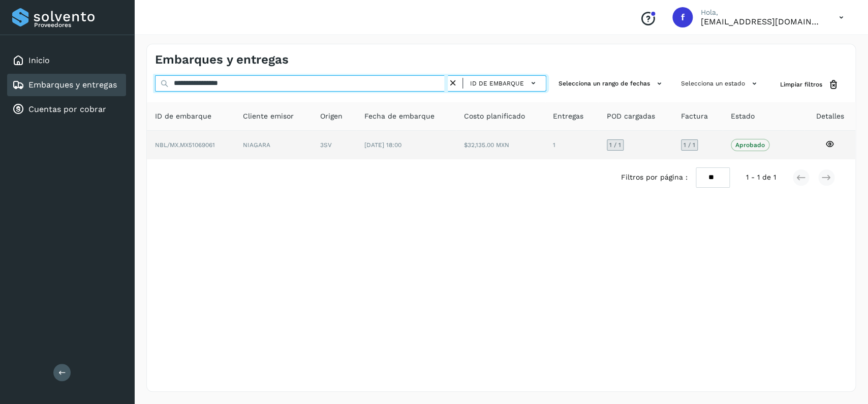 Image resolution: width=868 pixels, height=404 pixels. Describe the element at coordinates (334, 145) in the screenshot. I see `td: 3SV` at that location.